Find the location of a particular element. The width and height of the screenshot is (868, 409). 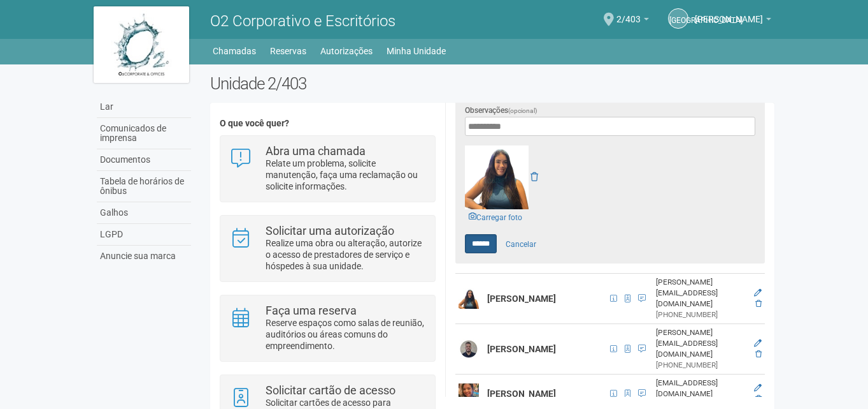

span: Luísa Antunes de Mesquita is located at coordinates (729, 13).